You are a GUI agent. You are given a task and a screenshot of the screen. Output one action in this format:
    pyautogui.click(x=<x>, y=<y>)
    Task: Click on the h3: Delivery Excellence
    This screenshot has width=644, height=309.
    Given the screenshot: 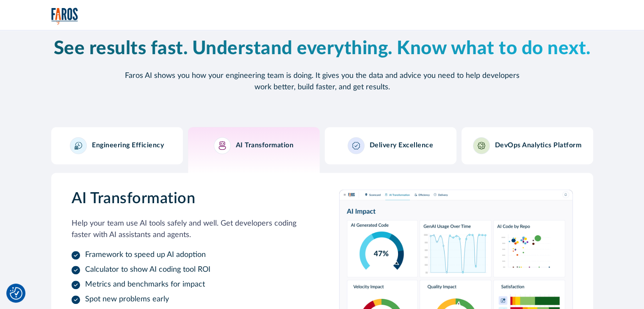 What is the action you would take?
    pyautogui.click(x=401, y=145)
    